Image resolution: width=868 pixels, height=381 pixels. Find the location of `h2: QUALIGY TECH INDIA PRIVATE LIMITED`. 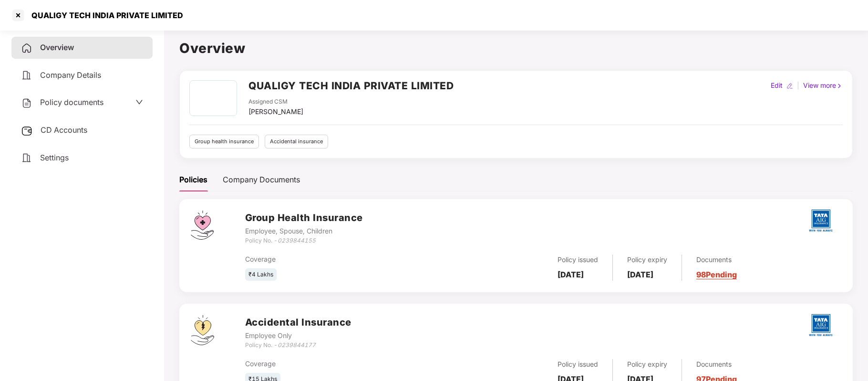

h2: QUALIGY TECH INDIA PRIVATE LIMITED is located at coordinates (351, 85).